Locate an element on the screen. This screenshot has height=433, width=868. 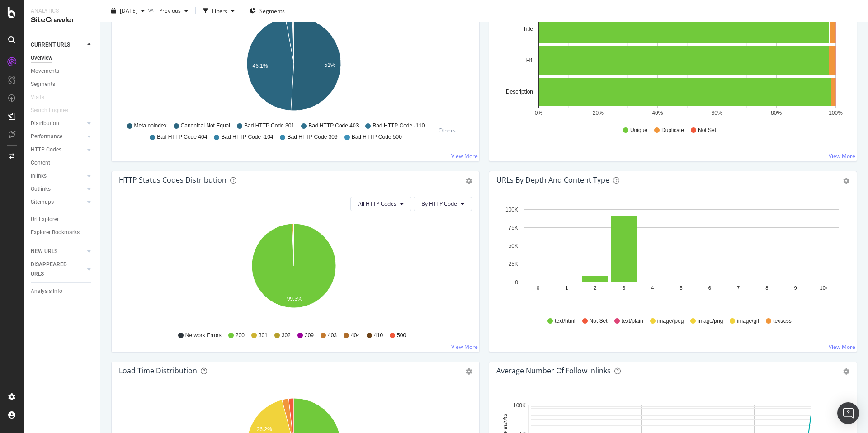
text: 50K is located at coordinates (513, 246).